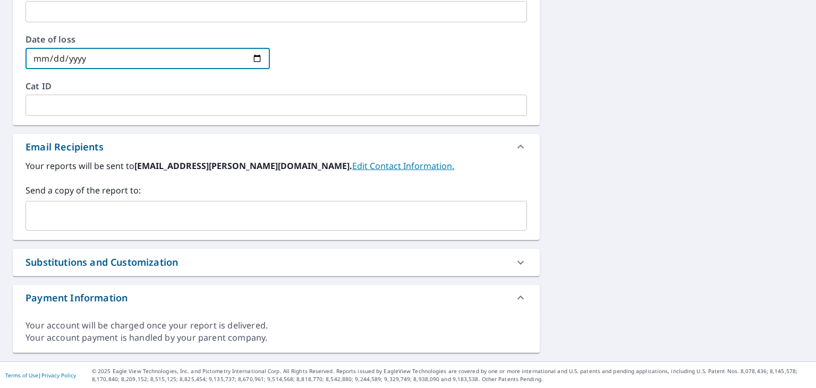 This screenshot has height=388, width=816. I want to click on a: Terms of Use, so click(22, 375).